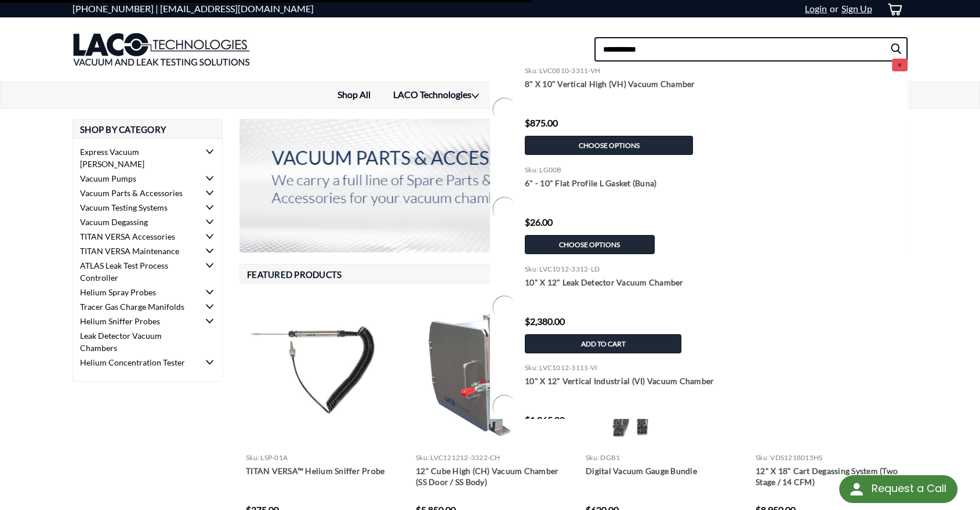  What do you see at coordinates (603, 457) in the screenshot?
I see `a: sku: DGB1` at bounding box center [603, 457].